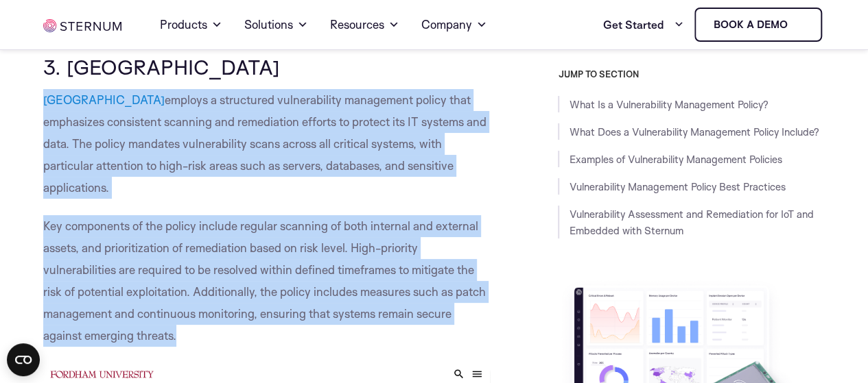 This screenshot has width=868, height=383. What do you see at coordinates (694, 132) in the screenshot?
I see `a: What Does a Vulnerability Management Policy Include?` at bounding box center [694, 132].